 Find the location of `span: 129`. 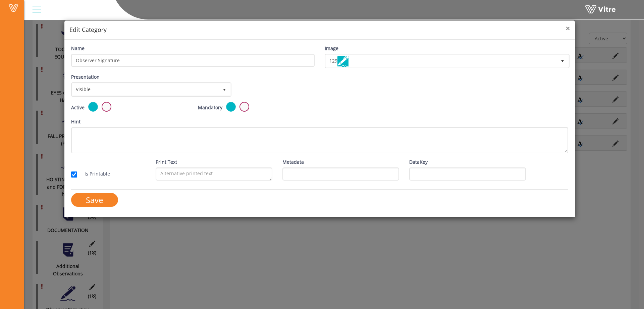

span: 129 is located at coordinates (441, 61).